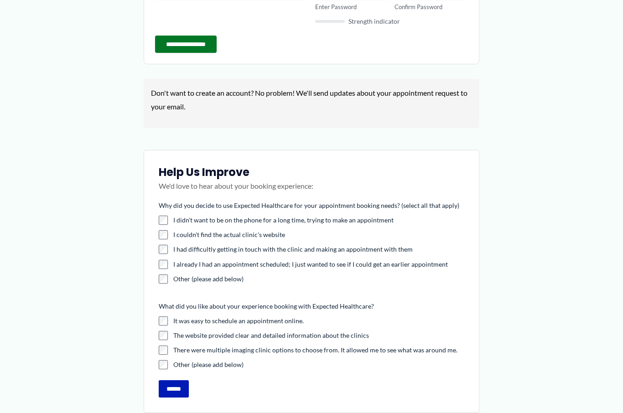 This screenshot has height=413, width=623. Describe the element at coordinates (312, 191) in the screenshot. I see `p: We'd love to hear about your booking experience:` at that location.